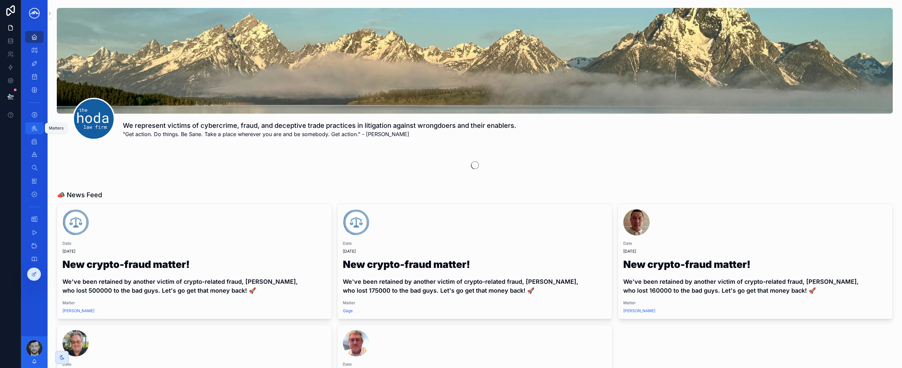  I want to click on h1: 📣 News Feed, so click(79, 195).